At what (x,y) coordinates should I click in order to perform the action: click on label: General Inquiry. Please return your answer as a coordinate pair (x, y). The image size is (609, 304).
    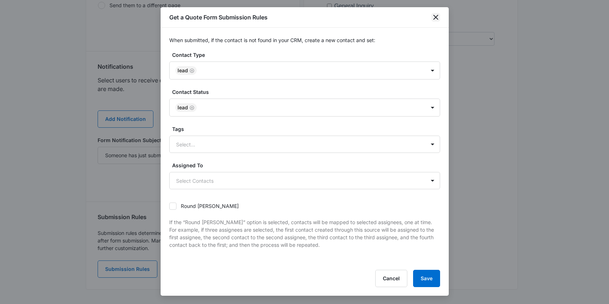
    Looking at the image, I should click on (27, 210).